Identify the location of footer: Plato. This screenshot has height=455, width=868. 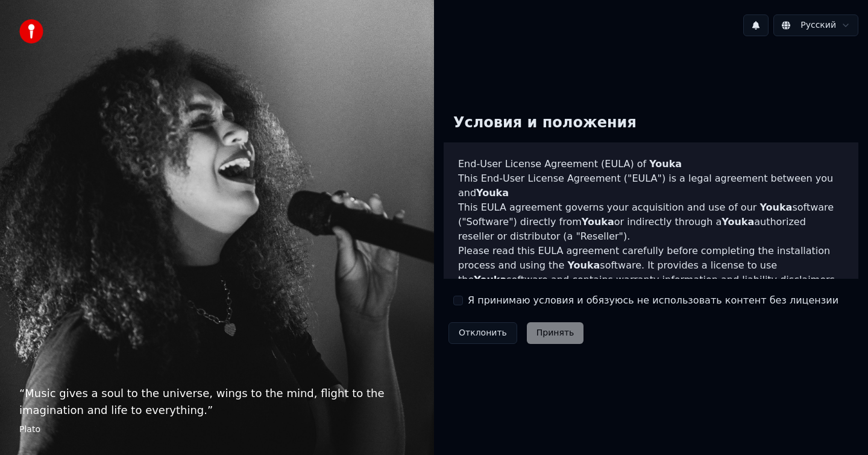
(217, 429).